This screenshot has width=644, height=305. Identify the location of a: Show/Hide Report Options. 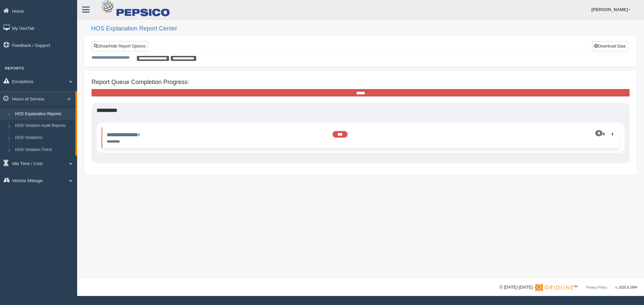
(120, 46).